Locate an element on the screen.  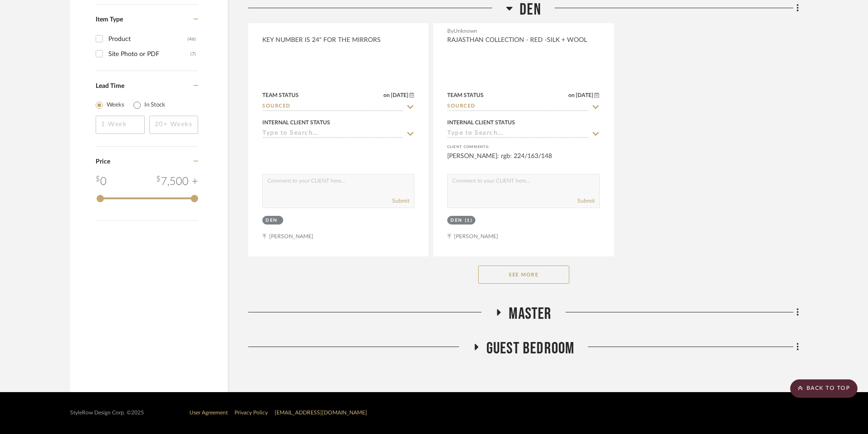
button: See More is located at coordinates (523, 275).